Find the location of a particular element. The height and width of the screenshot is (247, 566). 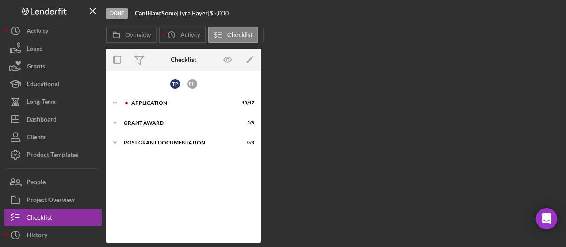

label: Activity is located at coordinates (190, 35).